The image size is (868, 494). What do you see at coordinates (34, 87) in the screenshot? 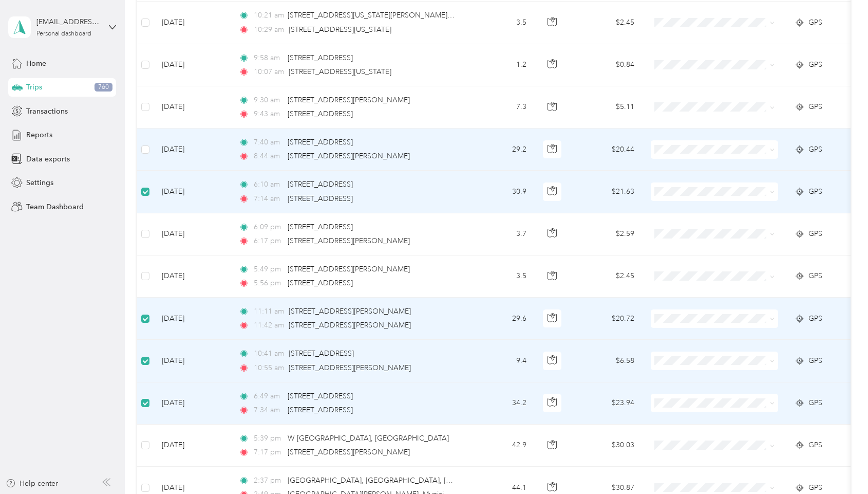
I see `span: Trips` at bounding box center [34, 87].